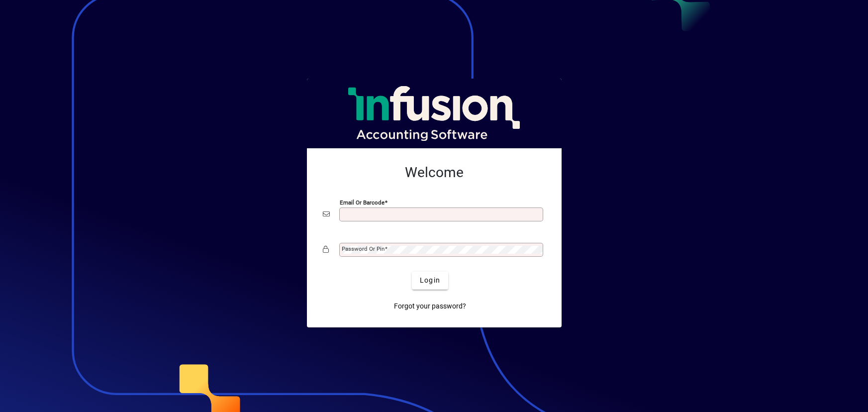 Image resolution: width=868 pixels, height=412 pixels. What do you see at coordinates (430, 281) in the screenshot?
I see `button: Login` at bounding box center [430, 281].